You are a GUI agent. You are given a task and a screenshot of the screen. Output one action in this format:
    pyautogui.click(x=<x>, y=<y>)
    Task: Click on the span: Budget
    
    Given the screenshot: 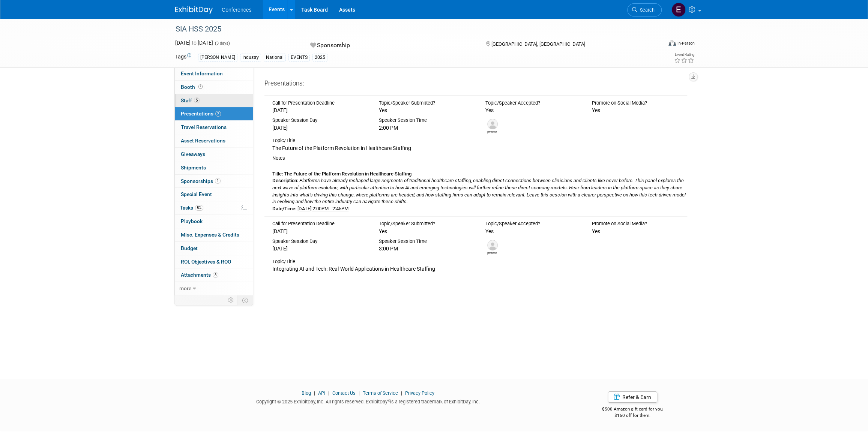 What is the action you would take?
    pyautogui.click(x=189, y=248)
    